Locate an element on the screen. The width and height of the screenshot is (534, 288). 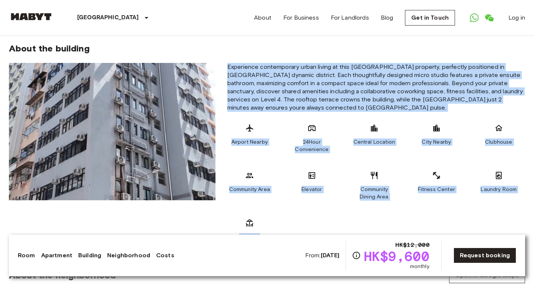
a: For Business is located at coordinates (301, 18).